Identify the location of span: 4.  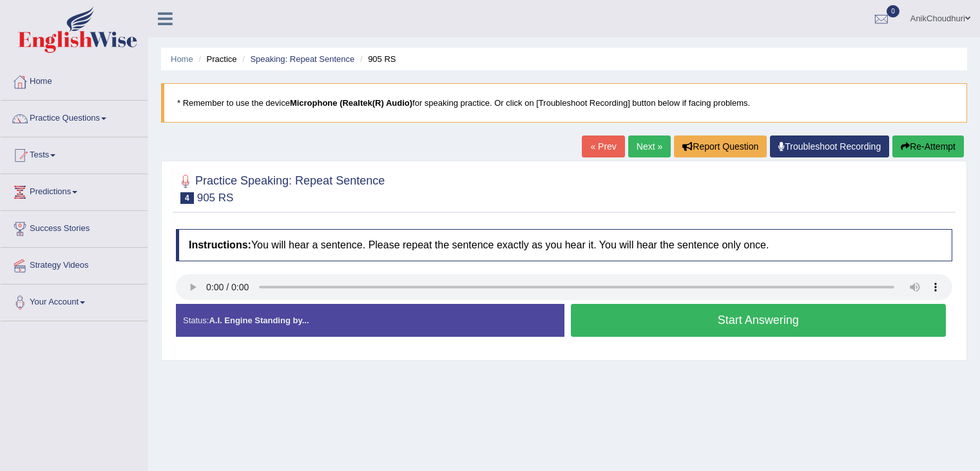
(187, 198).